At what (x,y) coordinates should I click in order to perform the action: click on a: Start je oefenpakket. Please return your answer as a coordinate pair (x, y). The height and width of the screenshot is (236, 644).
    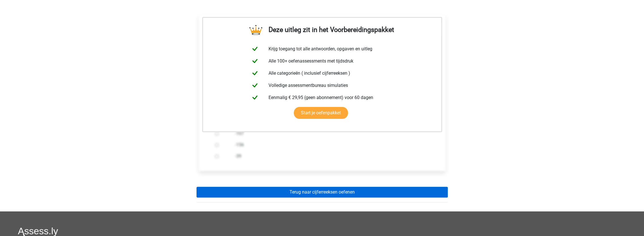
    Looking at the image, I should click on (321, 113).